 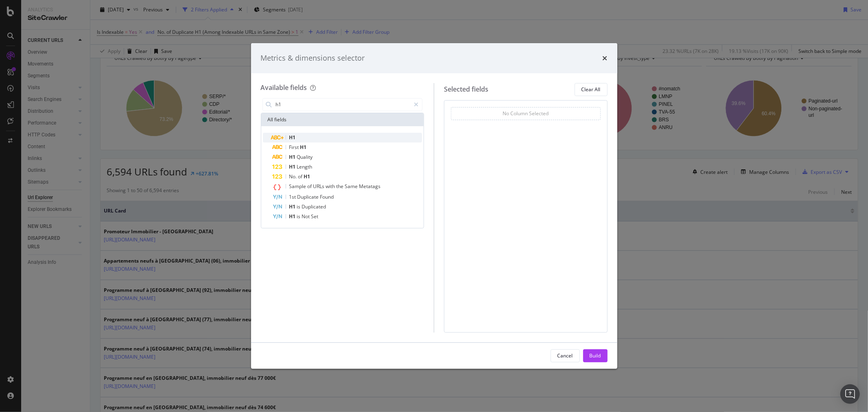 What do you see at coordinates (327, 197) in the screenshot?
I see `span: Found` at bounding box center [327, 197].